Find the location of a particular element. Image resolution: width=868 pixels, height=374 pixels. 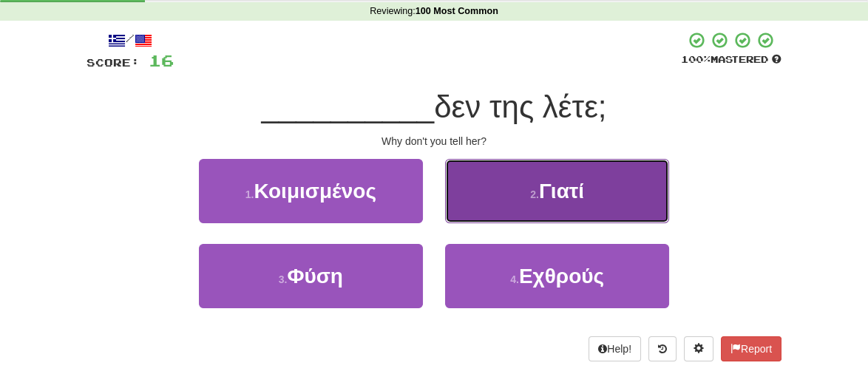

span: Φύση is located at coordinates (315, 276).